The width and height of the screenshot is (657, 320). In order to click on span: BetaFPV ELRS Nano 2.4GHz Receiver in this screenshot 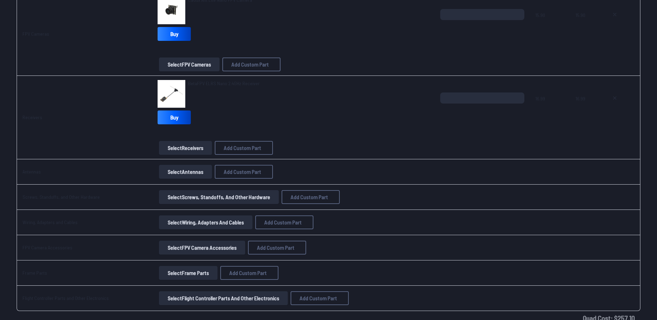, I will do `click(224, 83)`.